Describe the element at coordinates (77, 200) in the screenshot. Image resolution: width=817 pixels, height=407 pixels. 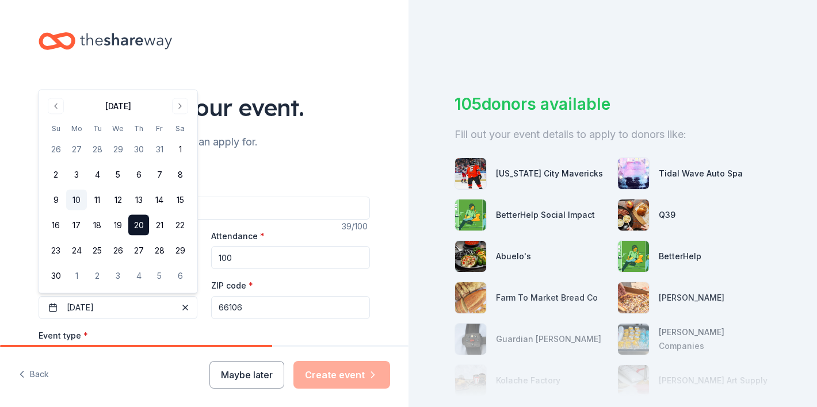
I see `button: 10` at that location.